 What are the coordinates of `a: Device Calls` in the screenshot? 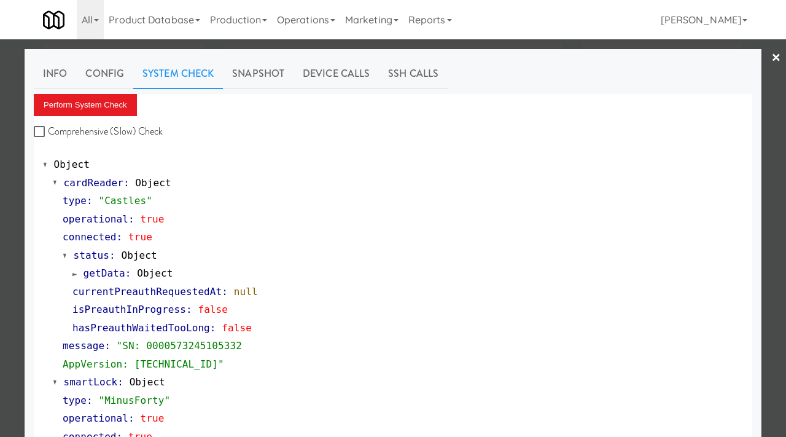 It's located at (336, 74).